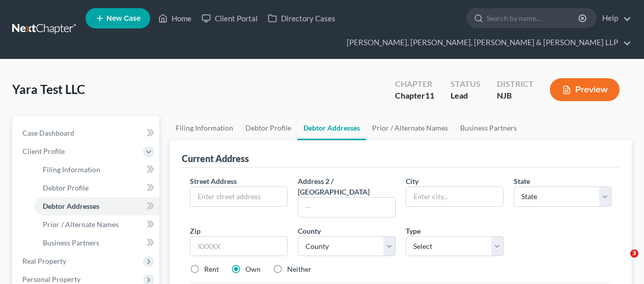 This screenshot has height=284, width=644. Describe the element at coordinates (413, 231) in the screenshot. I see `label: Type` at that location.